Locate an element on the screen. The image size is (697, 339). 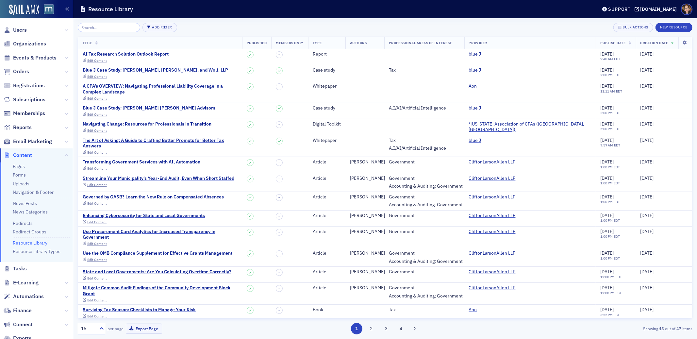
div: Enhancing Cybersecurity for State and Local Governments is located at coordinates (144, 216).